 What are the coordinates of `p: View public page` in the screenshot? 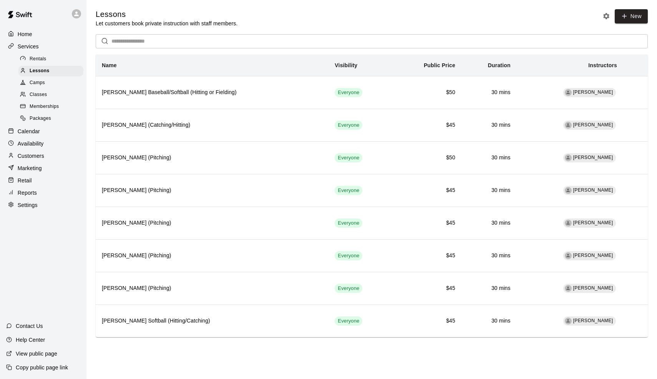 It's located at (37, 354).